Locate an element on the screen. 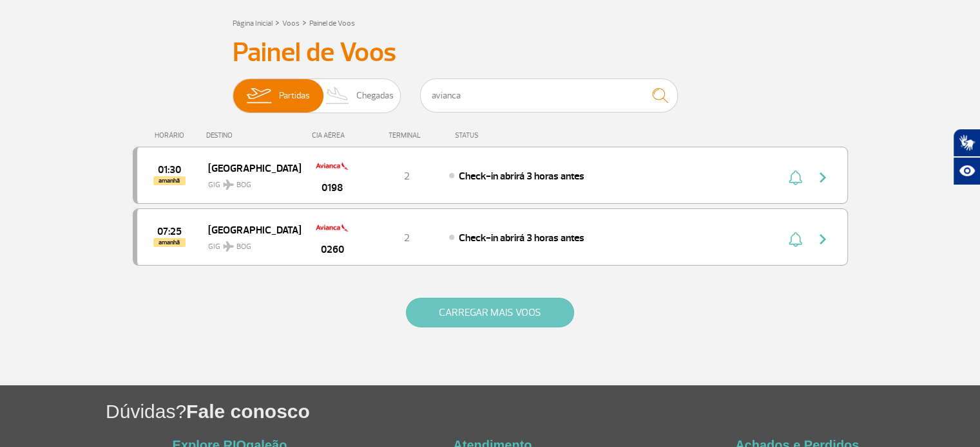 The width and height of the screenshot is (980, 447). h3: Painel de Voos is located at coordinates (490, 53).